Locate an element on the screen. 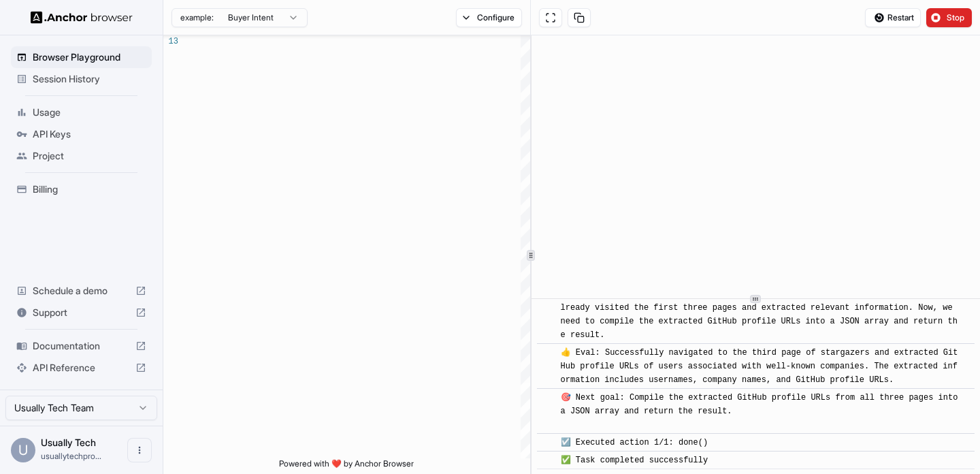 Image resolution: width=980 pixels, height=474 pixels. span: Support is located at coordinates (81, 313).